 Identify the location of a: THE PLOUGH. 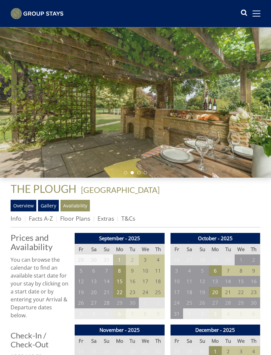
(44, 189).